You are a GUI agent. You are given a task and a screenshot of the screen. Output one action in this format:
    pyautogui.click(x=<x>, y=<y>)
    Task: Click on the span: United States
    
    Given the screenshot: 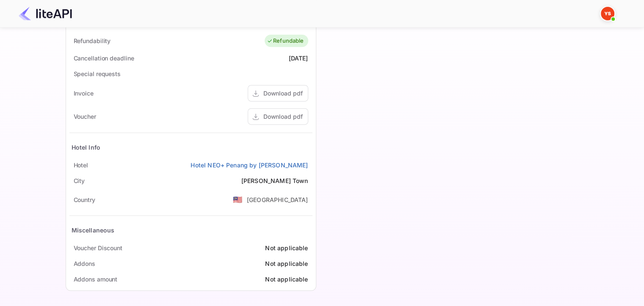 What is the action you would take?
    pyautogui.click(x=238, y=200)
    